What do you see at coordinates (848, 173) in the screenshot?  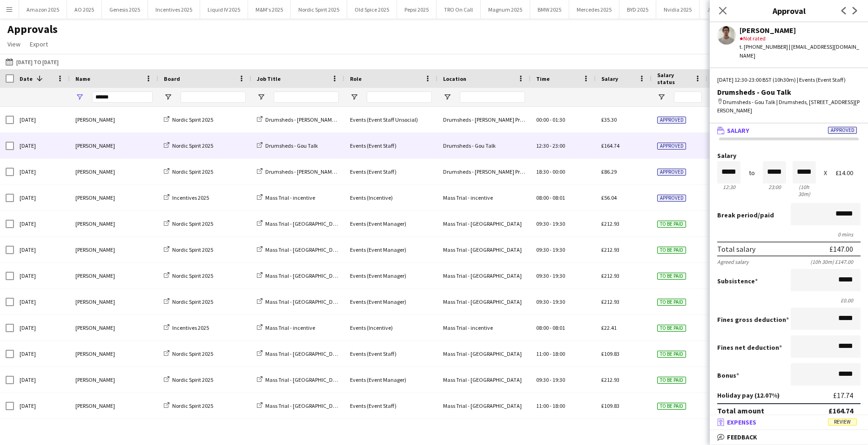 I see `div: £14.00` at bounding box center [848, 173].